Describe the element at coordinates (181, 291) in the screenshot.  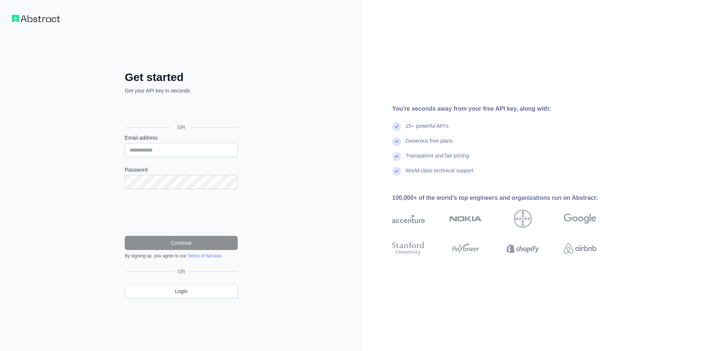
I see `a: Login` at that location.